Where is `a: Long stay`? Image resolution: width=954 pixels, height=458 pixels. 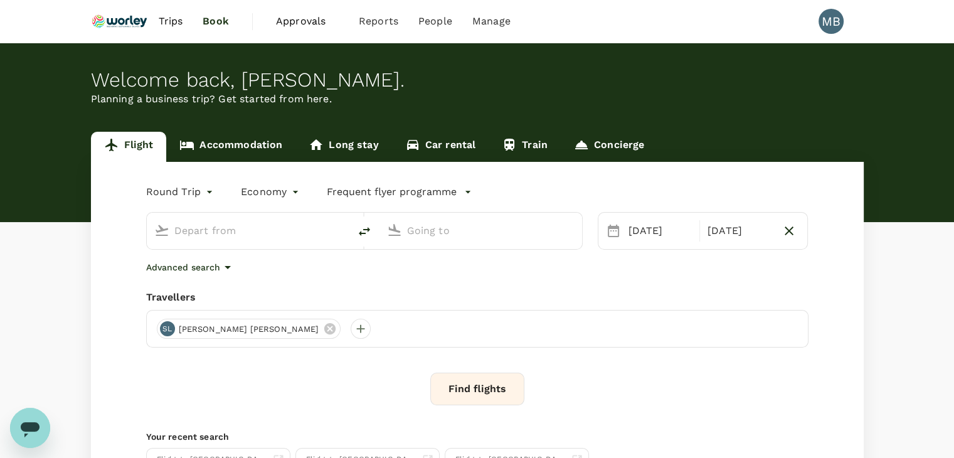 a: Long stay is located at coordinates (343, 147).